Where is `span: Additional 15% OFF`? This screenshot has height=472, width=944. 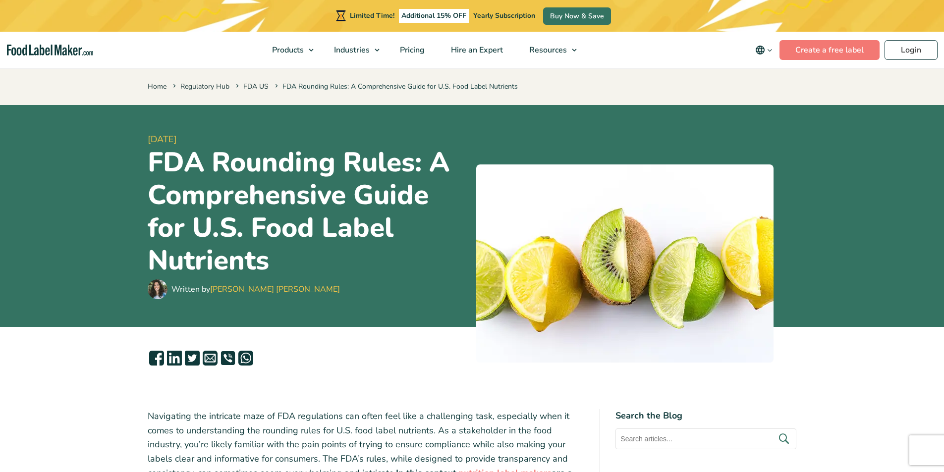
span: Additional 15% OFF is located at coordinates (434, 16).